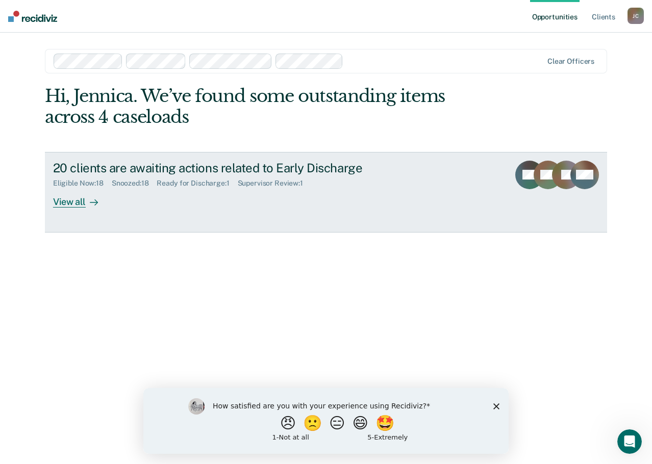 This screenshot has width=652, height=464. Describe the element at coordinates (242, 35) in the screenshot. I see `button: 5` at that location.